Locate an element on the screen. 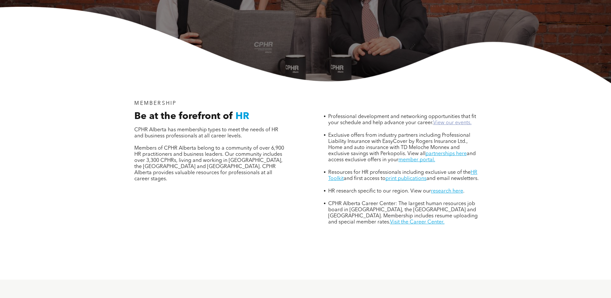 The height and width of the screenshot is (298, 611). span: Be at the forefront of is located at coordinates (184, 116).